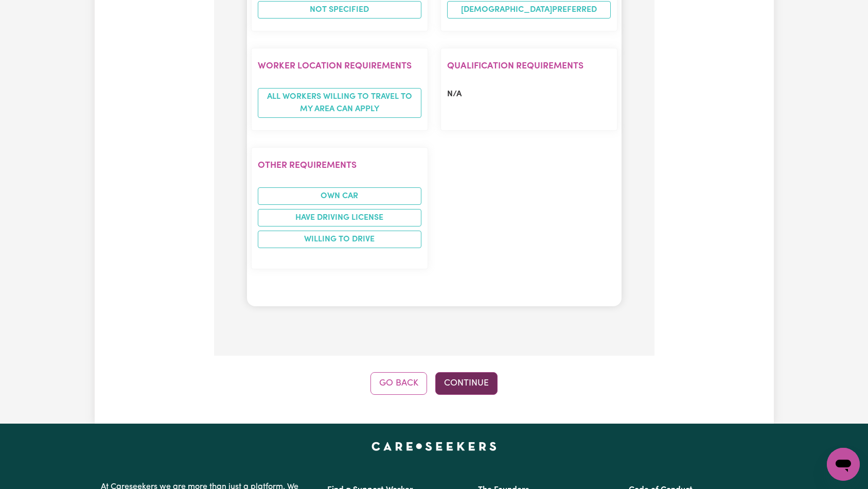 The width and height of the screenshot is (868, 489). I want to click on span: All workers willing to travel to my area can apply, so click(340, 103).